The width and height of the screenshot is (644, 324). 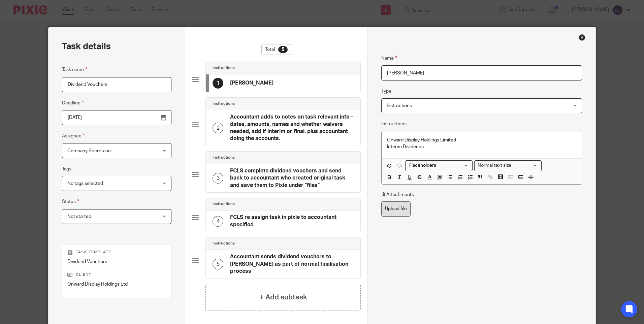 I want to click on p: Onward Display Holdings Limited, so click(x=482, y=140).